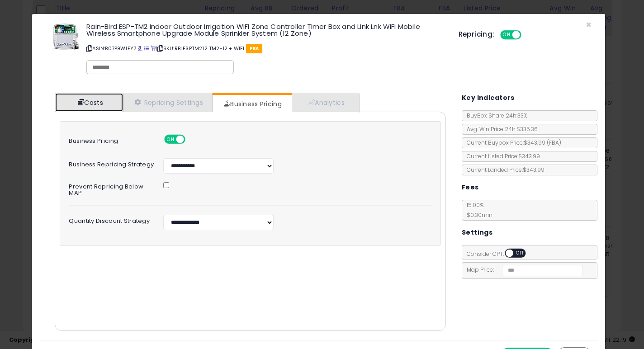  I want to click on span: ( FBA ), so click(555, 143).